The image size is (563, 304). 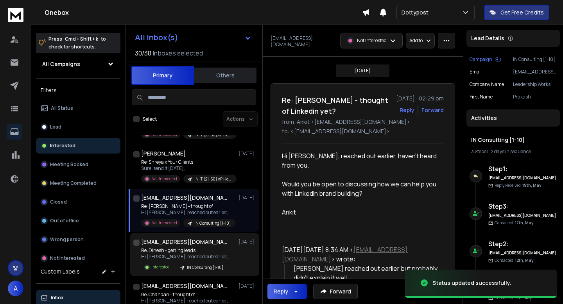 I want to click on button: A, so click(x=16, y=288).